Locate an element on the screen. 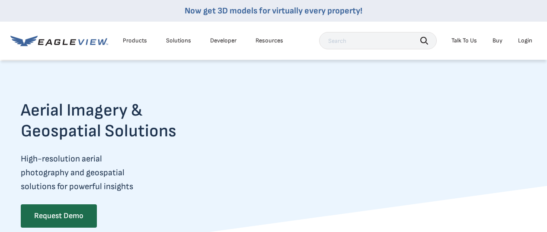  a: Developer is located at coordinates (223, 41).